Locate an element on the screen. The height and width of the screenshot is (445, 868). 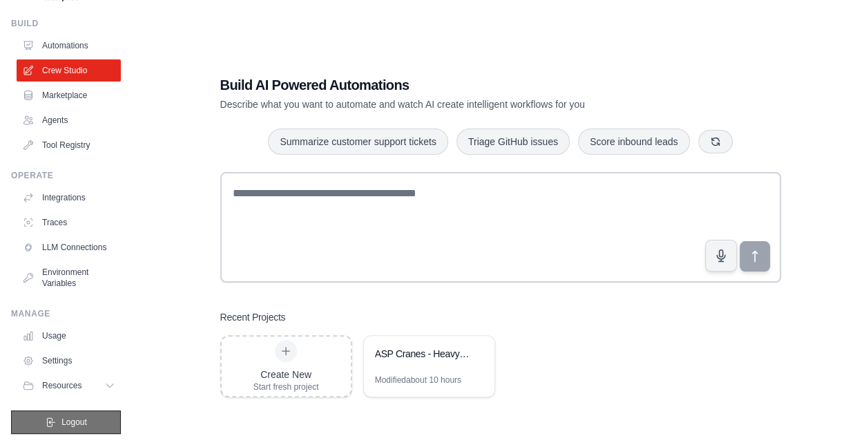
button: Resources is located at coordinates (68, 386).